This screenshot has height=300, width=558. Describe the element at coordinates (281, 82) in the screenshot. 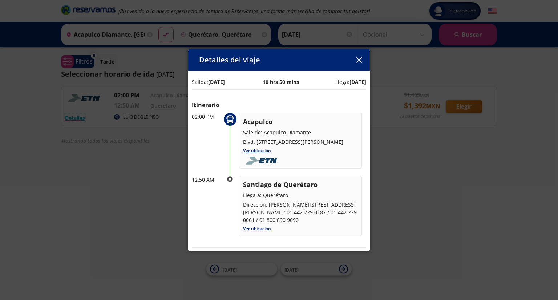

I see `p: 10 hrs 50 mins` at that location.